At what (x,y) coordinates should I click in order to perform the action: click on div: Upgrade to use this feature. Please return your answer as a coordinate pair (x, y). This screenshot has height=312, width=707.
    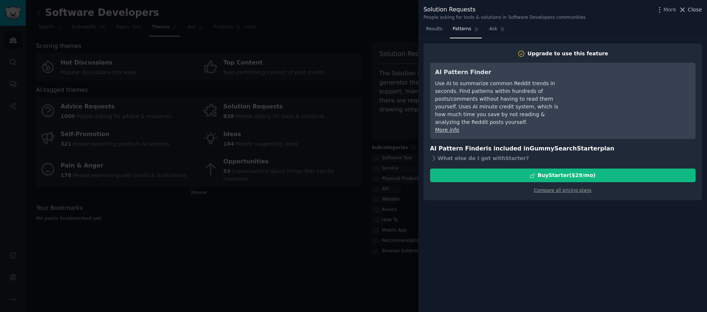
    Looking at the image, I should click on (568, 53).